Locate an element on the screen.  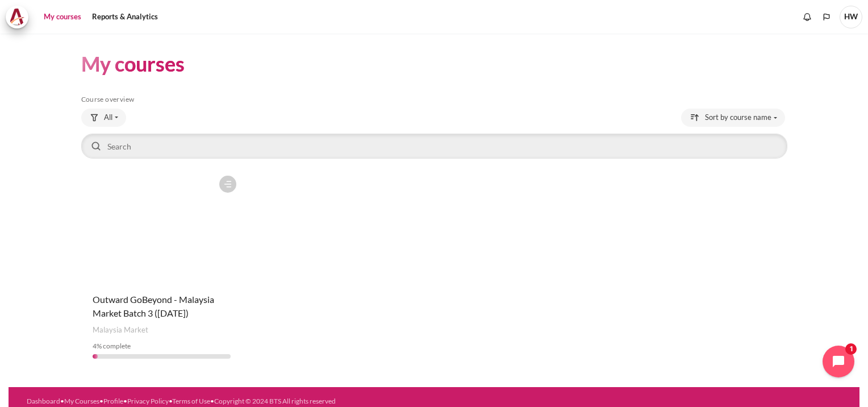
a: Reports & Analytics is located at coordinates (125, 17).